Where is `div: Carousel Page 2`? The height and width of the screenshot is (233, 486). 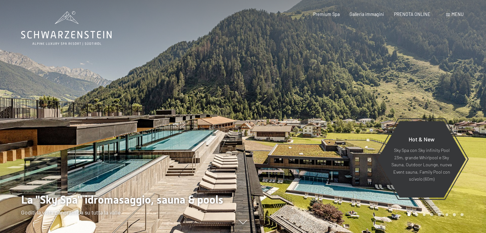 div: Carousel Page 2 is located at coordinates (417, 215).